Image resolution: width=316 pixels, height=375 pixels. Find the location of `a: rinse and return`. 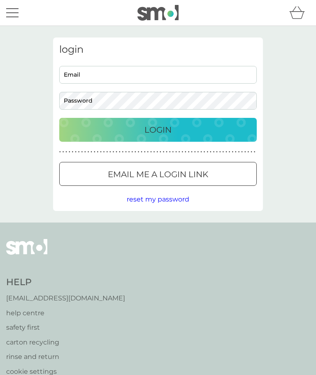

a: rinse and return is located at coordinates (65, 357).